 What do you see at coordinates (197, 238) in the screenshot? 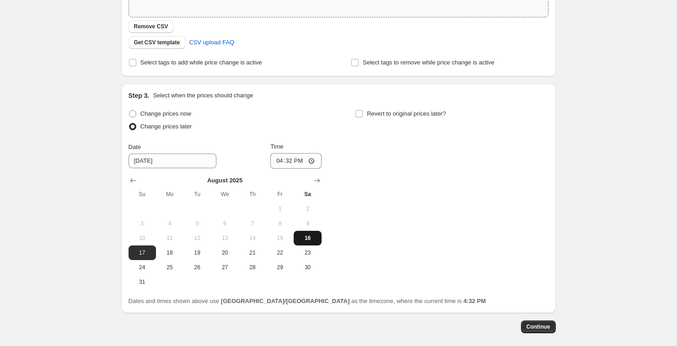
I see `span: 12` at bounding box center [197, 238].